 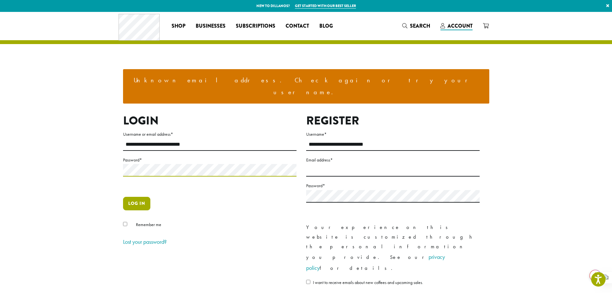 What do you see at coordinates (148, 224) in the screenshot?
I see `span: Remember me` at bounding box center [148, 224].